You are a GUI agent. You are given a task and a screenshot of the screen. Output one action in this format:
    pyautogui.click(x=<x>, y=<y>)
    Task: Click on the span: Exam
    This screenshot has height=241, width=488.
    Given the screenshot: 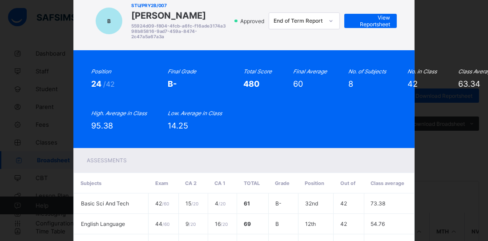 What is the action you would take?
    pyautogui.click(x=162, y=183)
    